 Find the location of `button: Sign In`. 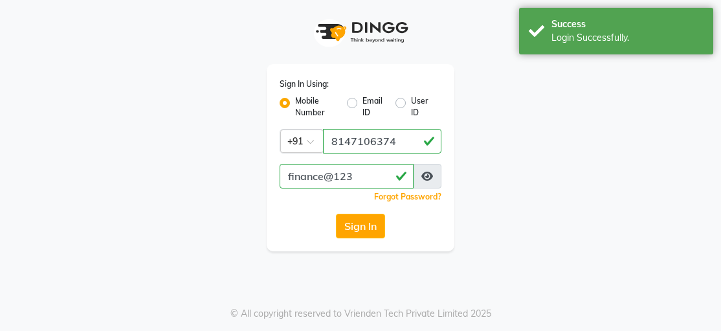

button: Sign In is located at coordinates (361, 226).